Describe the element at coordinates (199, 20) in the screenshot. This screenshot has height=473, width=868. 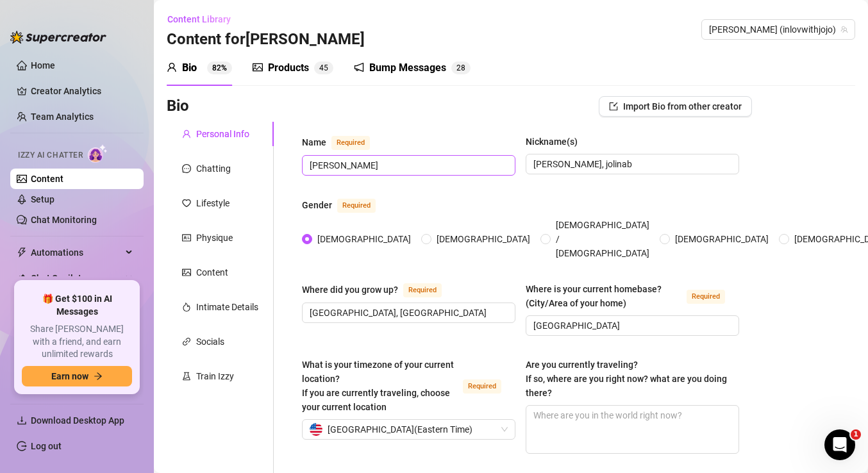
I see `span: Content Library` at that location.